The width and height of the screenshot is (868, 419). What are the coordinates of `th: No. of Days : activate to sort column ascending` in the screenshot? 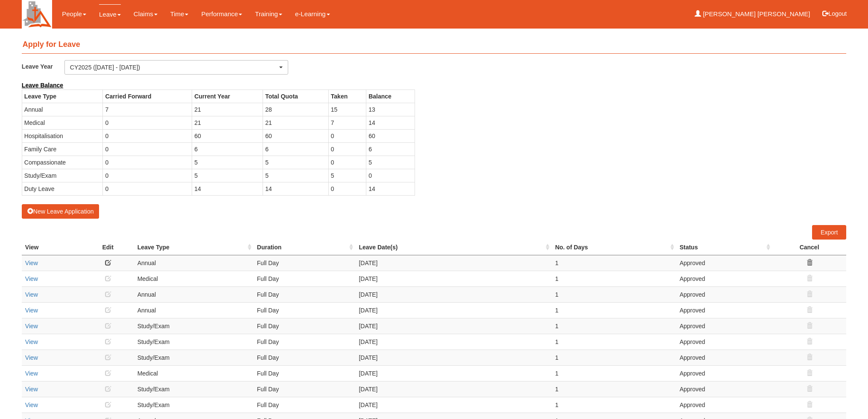 It's located at (614, 247).